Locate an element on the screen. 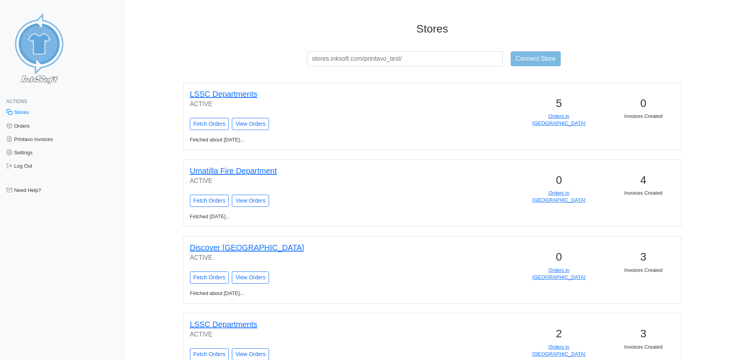 The image size is (746, 360). a: Umatilla Fire Department is located at coordinates (233, 171).